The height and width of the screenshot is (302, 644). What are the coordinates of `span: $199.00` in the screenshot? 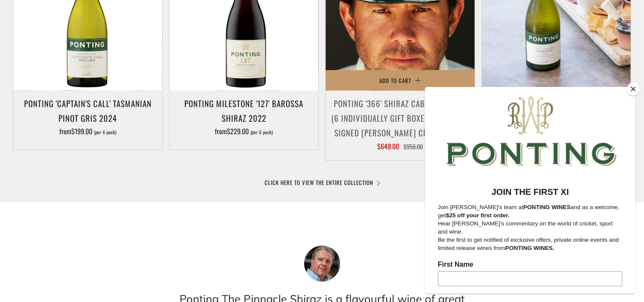 It's located at (82, 131).